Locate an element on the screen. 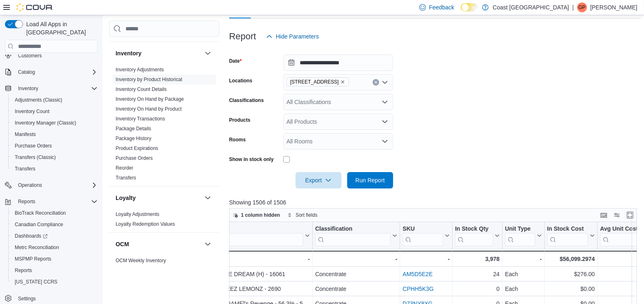  span: Canadian Compliance is located at coordinates (55, 225).